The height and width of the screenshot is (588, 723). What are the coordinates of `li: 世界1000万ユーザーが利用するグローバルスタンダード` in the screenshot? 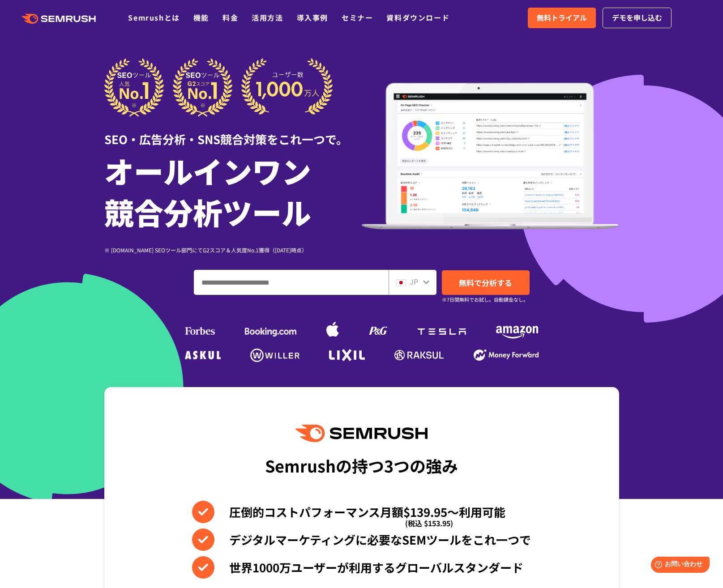 It's located at (361, 568).